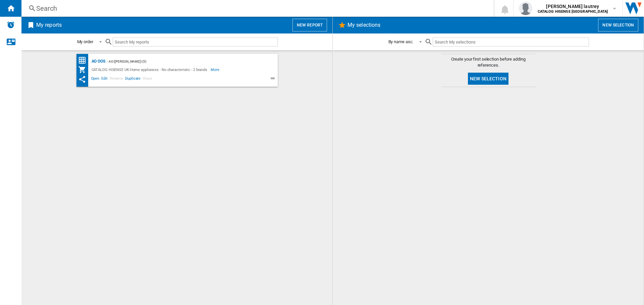  What do you see at coordinates (11, 25) in the screenshot?
I see `img: alerts-logo.svg` at bounding box center [11, 25].